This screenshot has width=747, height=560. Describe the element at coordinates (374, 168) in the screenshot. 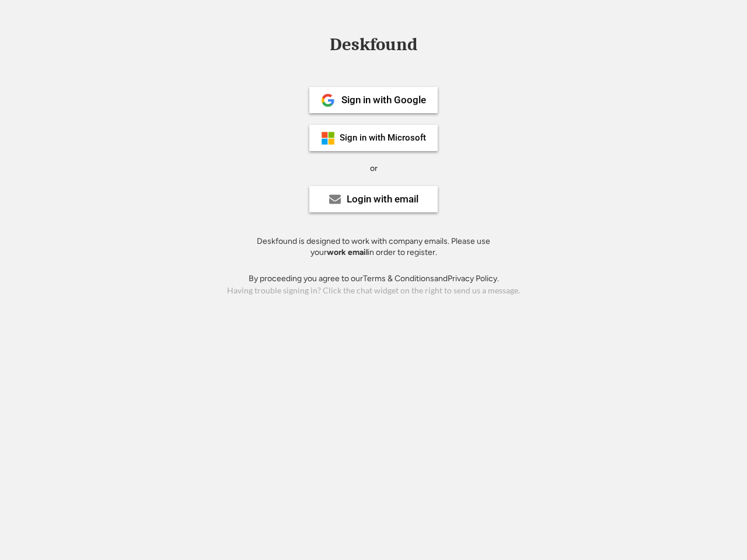

I see `div: or` at that location.